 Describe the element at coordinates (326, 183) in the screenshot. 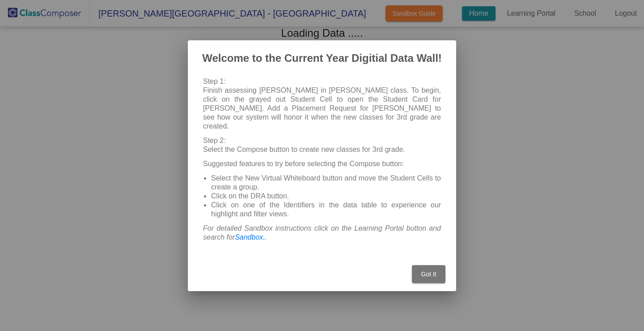

I see `li: Select the New Virtual Whiteboard button and move the Student Cells to create a group.` at that location.